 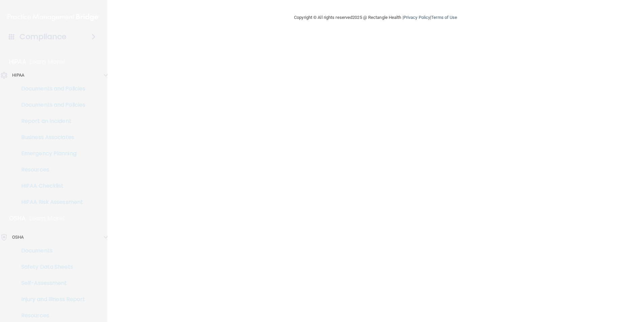 I want to click on a: Privacy Policy, so click(x=417, y=17).